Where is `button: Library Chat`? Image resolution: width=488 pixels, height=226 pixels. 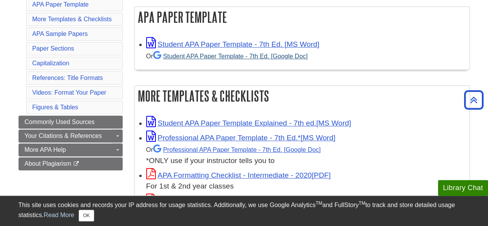
button: Library Chat is located at coordinates (463, 187).